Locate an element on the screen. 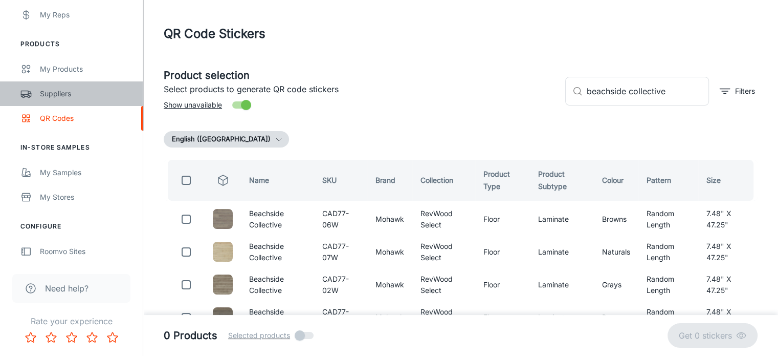 The height and width of the screenshot is (356, 778). h5: Product selection is located at coordinates (360, 75).